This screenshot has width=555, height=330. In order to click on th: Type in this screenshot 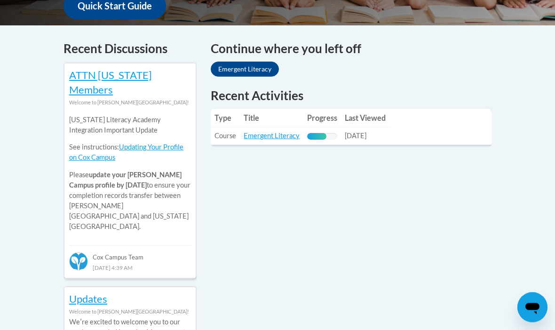, I will do `click(225, 119)`.